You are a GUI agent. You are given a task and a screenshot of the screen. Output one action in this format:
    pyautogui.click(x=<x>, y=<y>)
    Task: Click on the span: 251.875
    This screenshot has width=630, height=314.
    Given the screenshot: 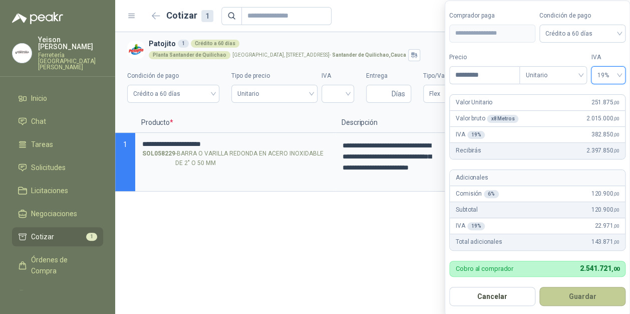 What is the action you would take?
    pyautogui.click(x=605, y=102)
    